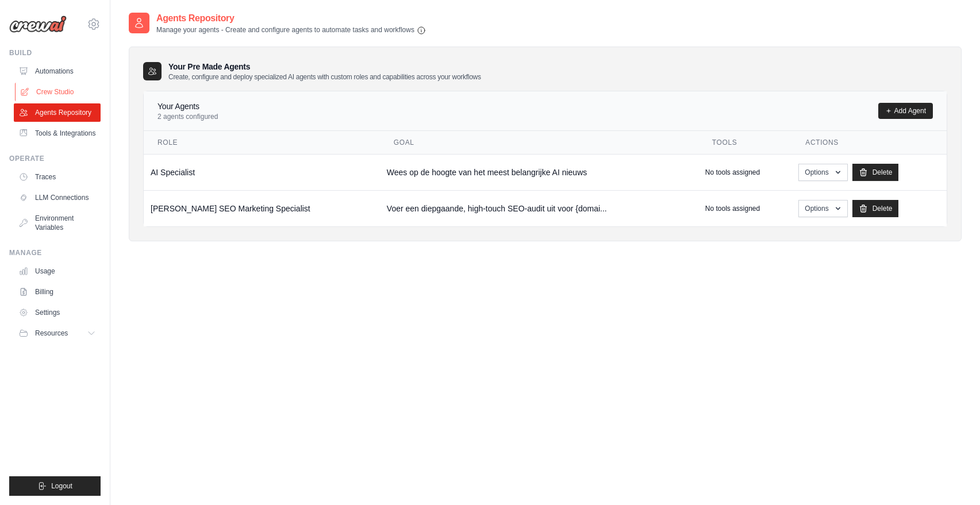  What do you see at coordinates (57, 292) in the screenshot?
I see `a: Billing` at bounding box center [57, 292].